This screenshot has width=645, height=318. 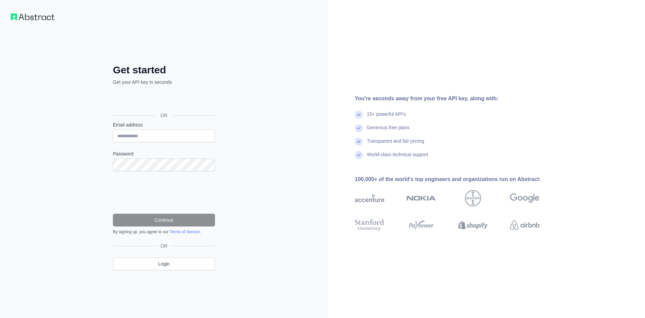 I want to click on img: accenture, so click(x=370, y=198).